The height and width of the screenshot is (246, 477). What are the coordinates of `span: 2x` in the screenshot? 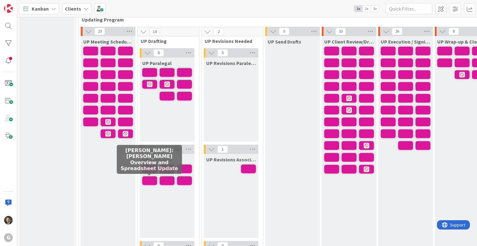 It's located at (366, 9).